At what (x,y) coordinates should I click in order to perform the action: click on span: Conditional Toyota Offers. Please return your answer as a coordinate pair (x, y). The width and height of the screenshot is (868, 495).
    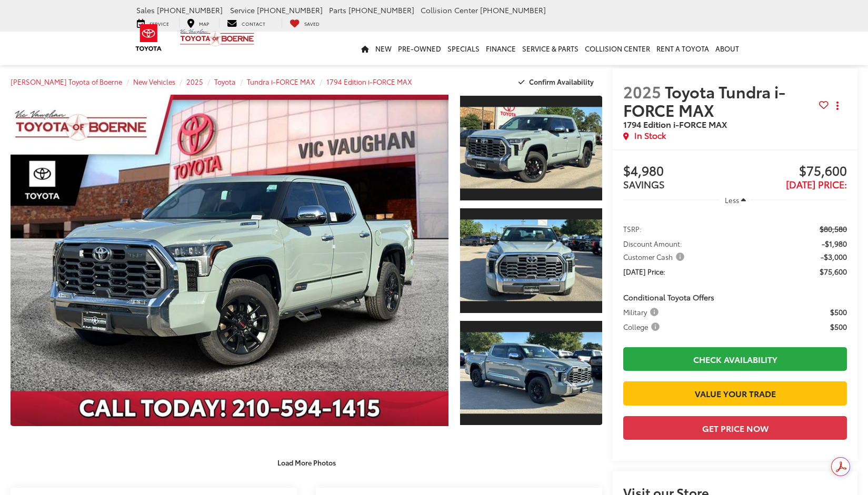
    Looking at the image, I should click on (669, 297).